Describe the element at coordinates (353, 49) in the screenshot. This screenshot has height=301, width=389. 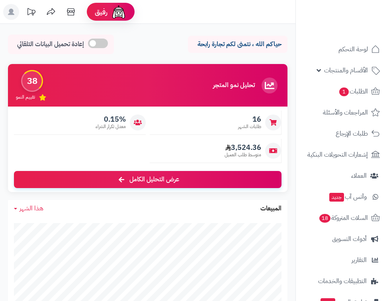
I see `span: لوحة التحكم` at that location.